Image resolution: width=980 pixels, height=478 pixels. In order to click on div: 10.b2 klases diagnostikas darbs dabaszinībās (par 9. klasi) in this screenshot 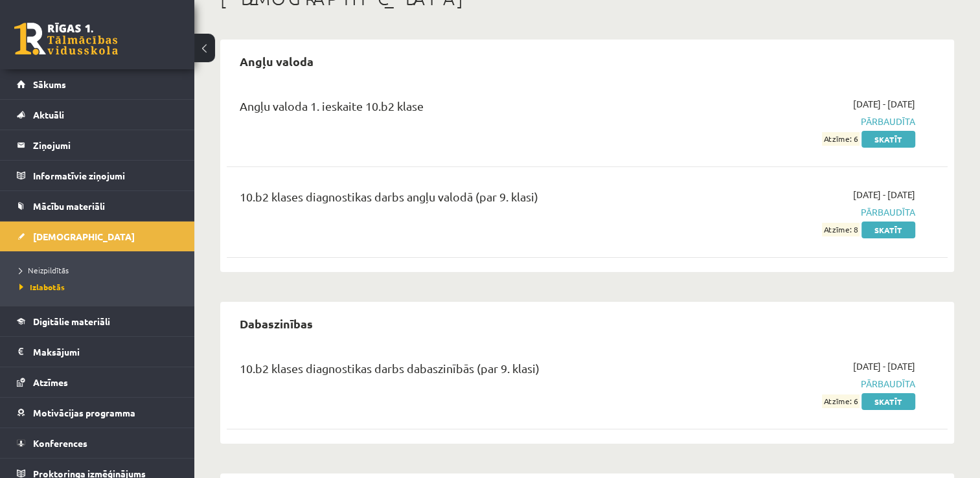, I will do `click(461, 372)`.